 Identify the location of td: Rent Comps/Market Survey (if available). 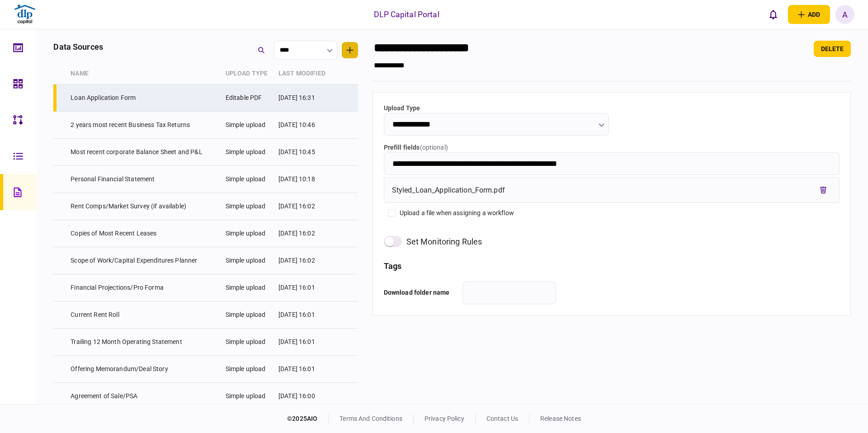
(144, 206).